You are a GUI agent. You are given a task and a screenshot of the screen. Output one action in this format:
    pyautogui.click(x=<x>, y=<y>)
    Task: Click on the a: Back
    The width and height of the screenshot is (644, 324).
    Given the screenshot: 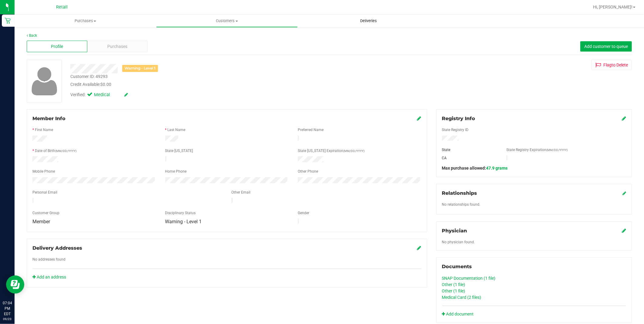 What is the action you would take?
    pyautogui.click(x=32, y=36)
    